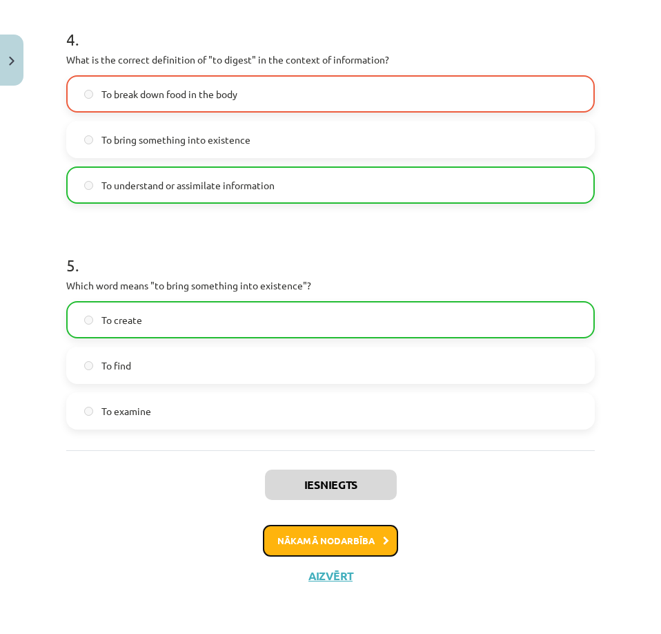 The image size is (661, 634). I want to click on button: Aizvērt, so click(331, 576).